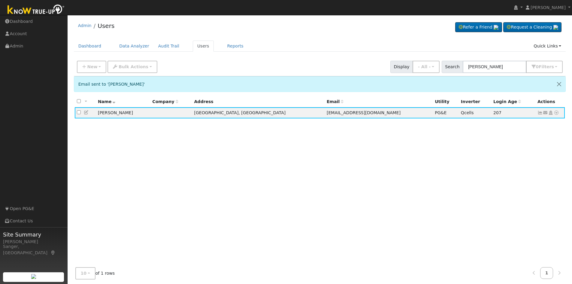  I want to click on button: Close, so click(559, 84).